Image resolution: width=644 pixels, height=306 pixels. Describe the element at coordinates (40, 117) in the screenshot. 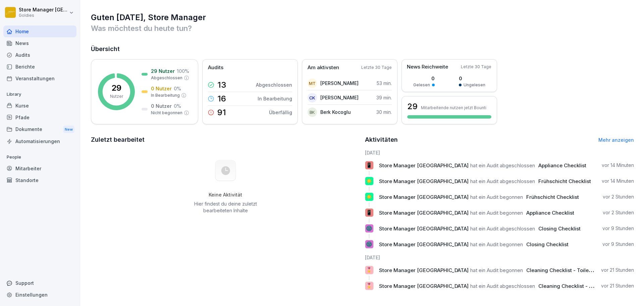

I see `div: Pfade` at that location.